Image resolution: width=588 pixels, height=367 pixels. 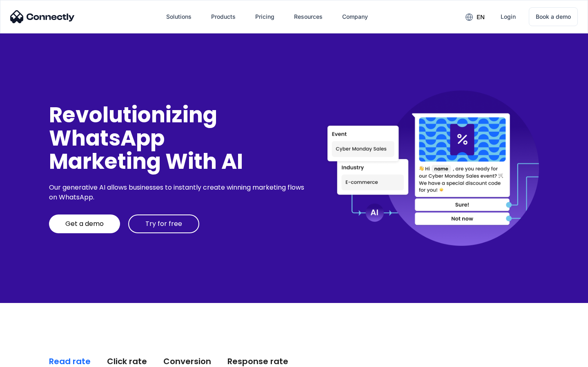 What do you see at coordinates (265, 17) in the screenshot?
I see `a: Pricing` at bounding box center [265, 17].